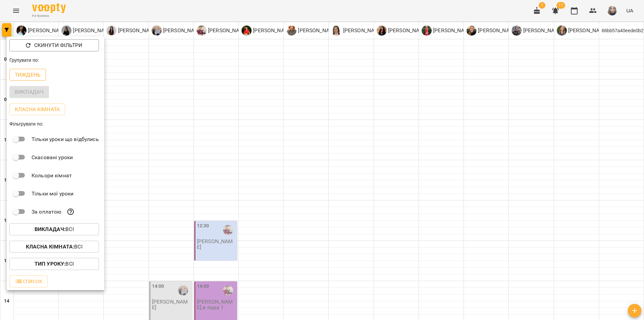 This screenshot has height=320, width=644. I want to click on p: Скасовані уроки, so click(52, 157).